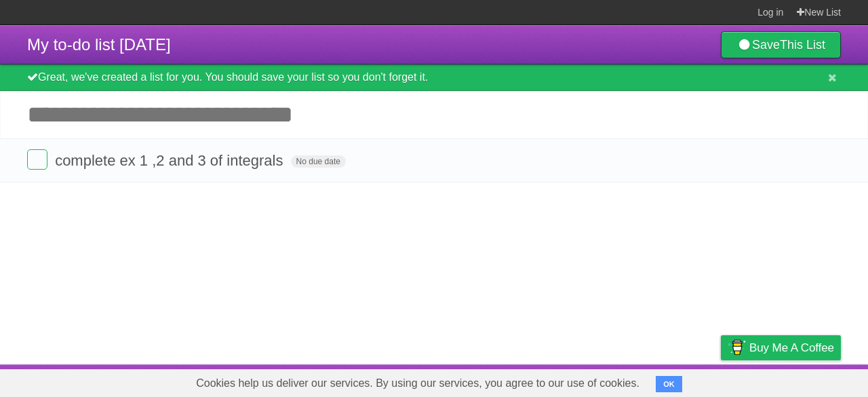  Describe the element at coordinates (668, 384) in the screenshot. I see `button: OK` at that location.